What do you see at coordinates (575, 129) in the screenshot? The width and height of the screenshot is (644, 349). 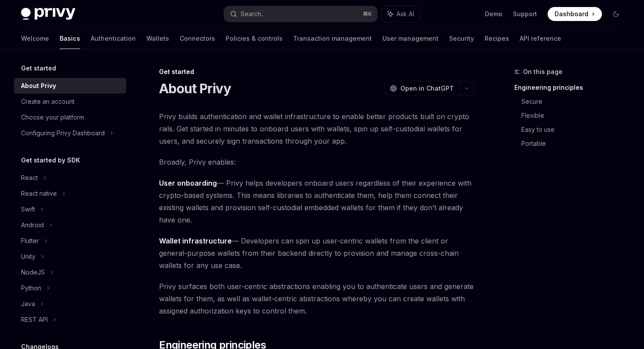 I see `a: Easy to use` at bounding box center [575, 129].